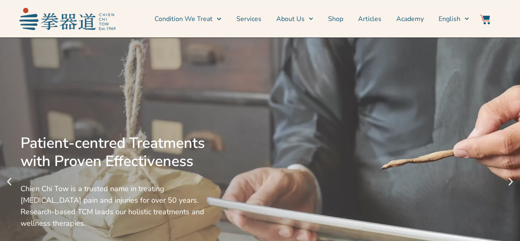 The image size is (520, 241). I want to click on img: Website Icon-03, so click(485, 19).